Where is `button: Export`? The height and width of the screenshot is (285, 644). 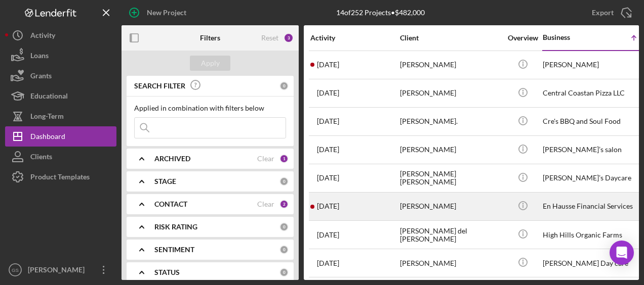 button: Export is located at coordinates (610, 13).